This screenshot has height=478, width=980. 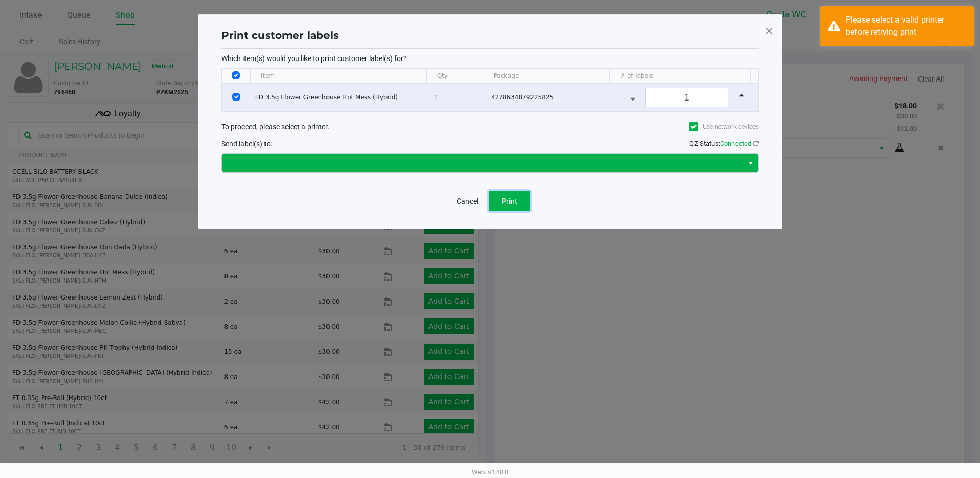 What do you see at coordinates (458, 98) in the screenshot?
I see `td: 1` at bounding box center [458, 98].